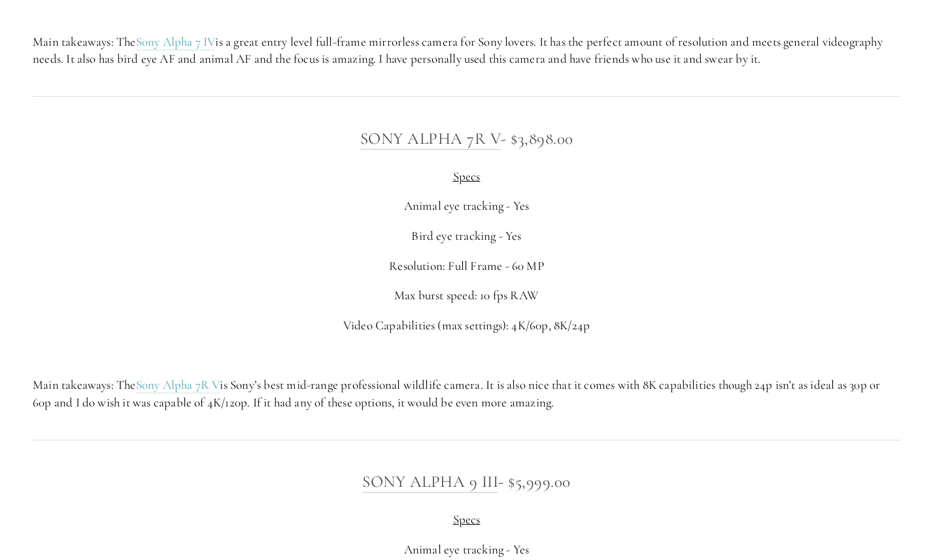 This screenshot has width=933, height=560. Describe the element at coordinates (466, 236) in the screenshot. I see `p: Bird eye tracking - Yes` at that location.